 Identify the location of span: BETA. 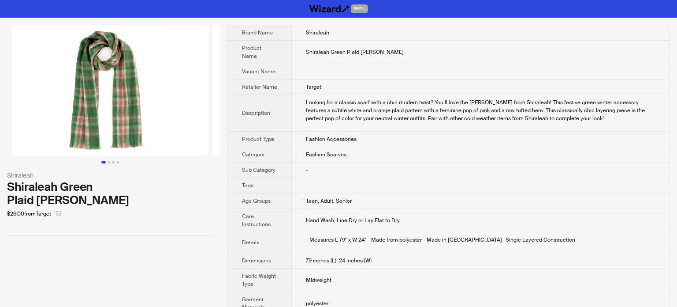
(359, 9).